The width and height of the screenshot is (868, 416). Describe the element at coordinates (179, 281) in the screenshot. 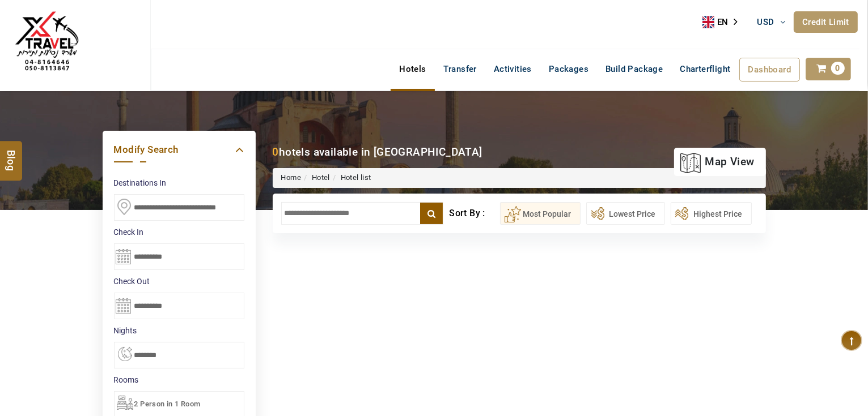

I see `label: Check Out` at that location.